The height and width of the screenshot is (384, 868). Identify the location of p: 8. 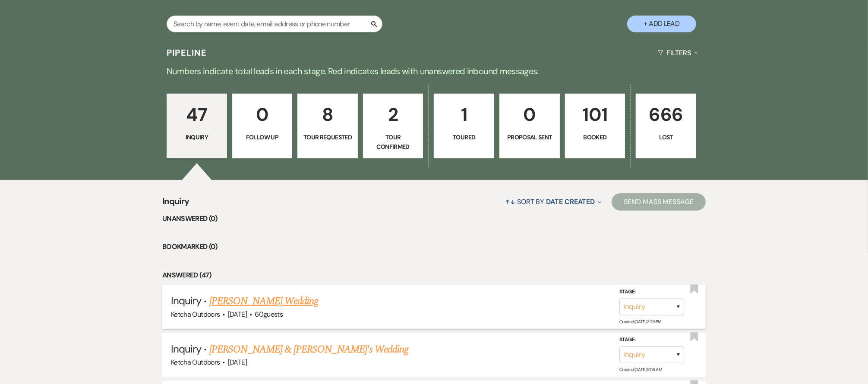
(328, 114).